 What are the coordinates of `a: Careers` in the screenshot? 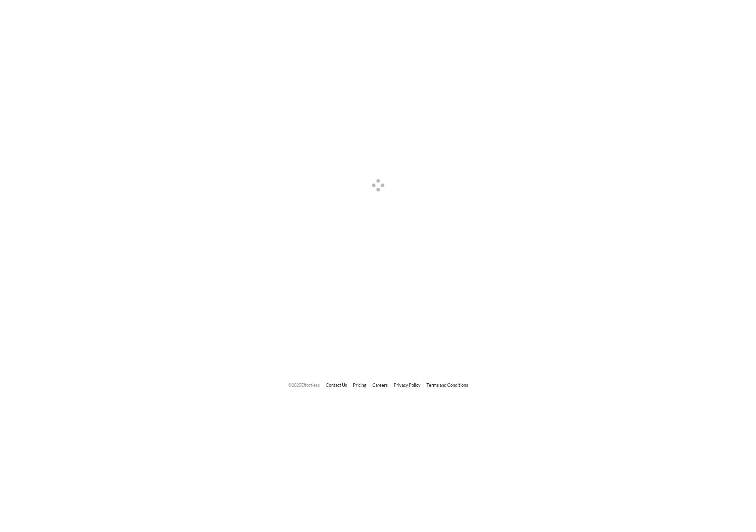 It's located at (379, 385).